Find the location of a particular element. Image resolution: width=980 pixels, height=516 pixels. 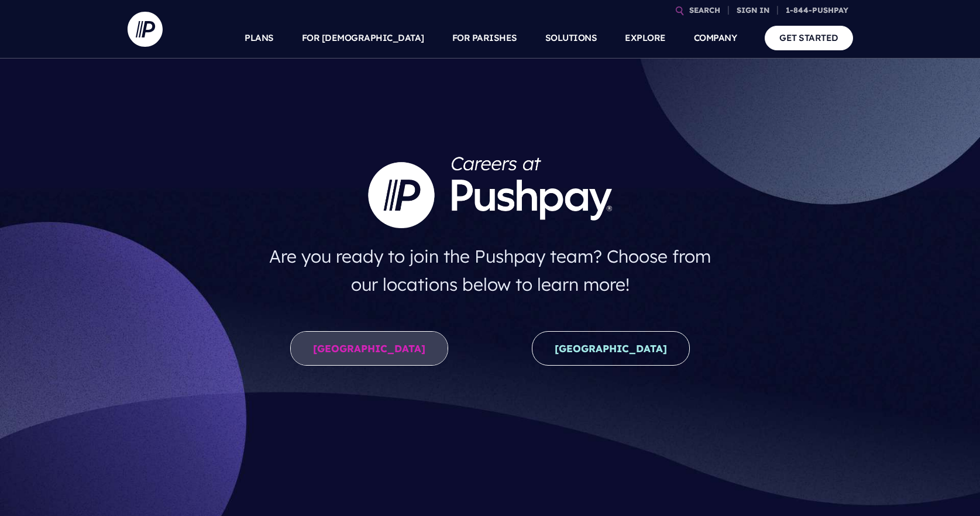

a: EXPLORE is located at coordinates (645, 38).